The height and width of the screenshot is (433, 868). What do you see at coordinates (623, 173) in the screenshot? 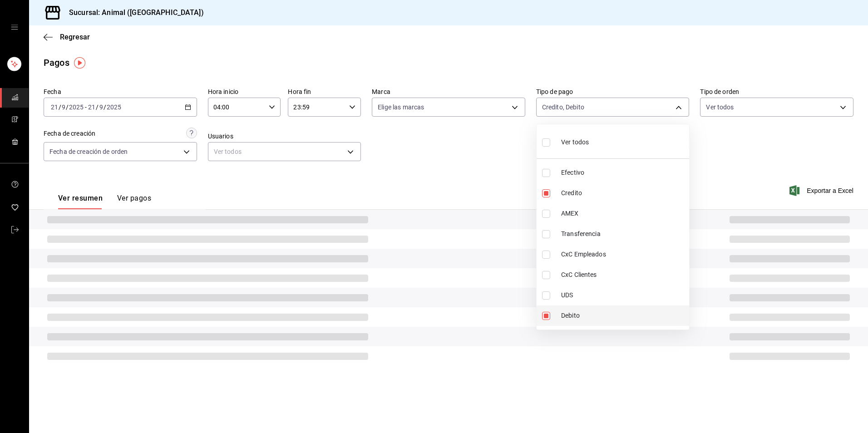
I see `span: Efectivo` at bounding box center [623, 173].